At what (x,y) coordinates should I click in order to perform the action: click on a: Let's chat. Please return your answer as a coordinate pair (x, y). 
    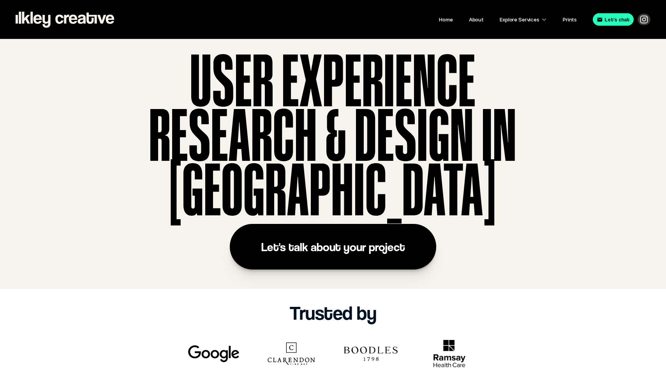
    Looking at the image, I should click on (613, 19).